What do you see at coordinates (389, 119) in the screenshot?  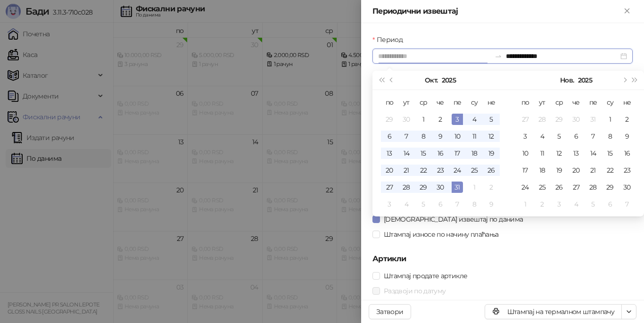 I see `td: 2025-09-29` at bounding box center [389, 119].